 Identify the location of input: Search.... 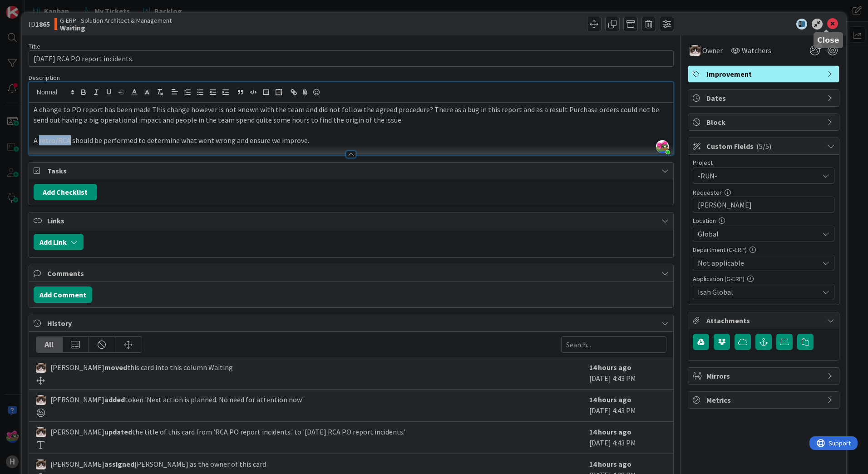
(614, 345).